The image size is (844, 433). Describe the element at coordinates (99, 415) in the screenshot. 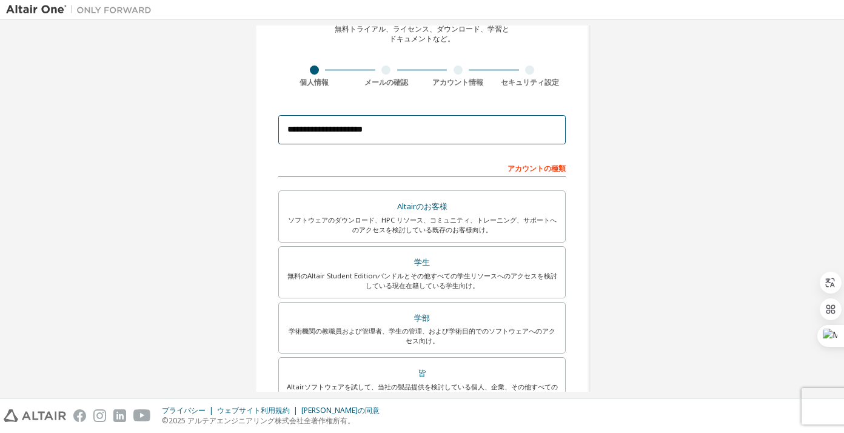

I see `img: instagram.svg` at that location.